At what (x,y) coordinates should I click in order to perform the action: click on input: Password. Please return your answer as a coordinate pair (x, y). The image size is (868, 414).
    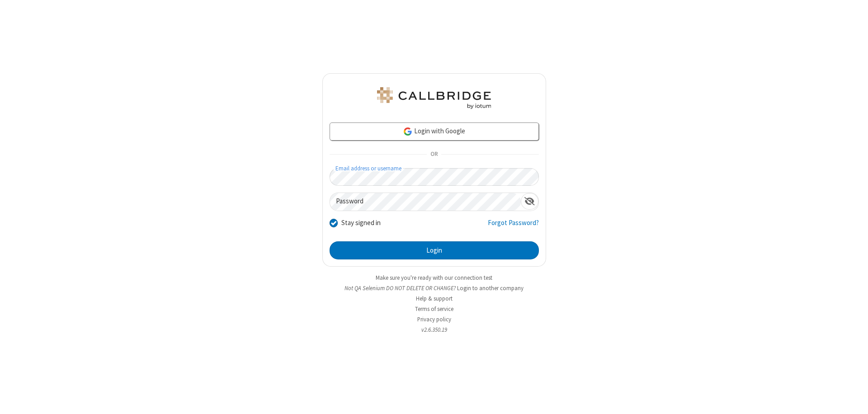
    Looking at the image, I should click on (425, 202).